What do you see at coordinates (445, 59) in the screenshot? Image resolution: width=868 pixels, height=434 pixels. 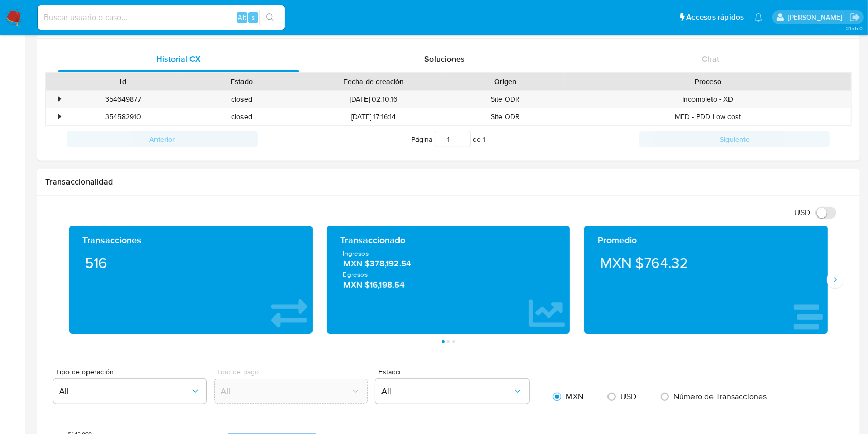 I see `span: Soluciones` at bounding box center [445, 59].